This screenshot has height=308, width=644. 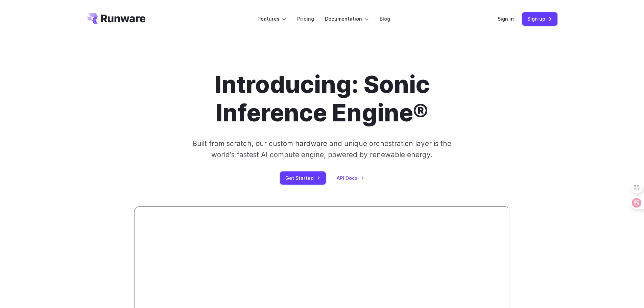 What do you see at coordinates (322, 149) in the screenshot?
I see `p: Built from scratch, our custom hardware and unique orchestration layer is the world's fastest AI ...` at bounding box center [322, 149].